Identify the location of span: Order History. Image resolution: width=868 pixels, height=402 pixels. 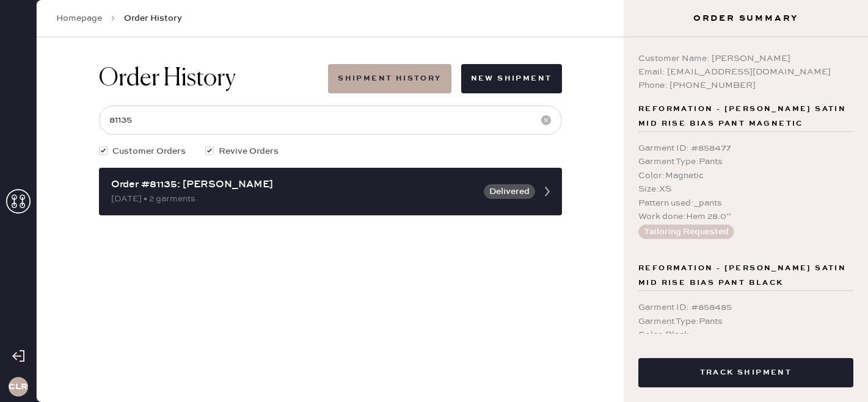
(152, 19).